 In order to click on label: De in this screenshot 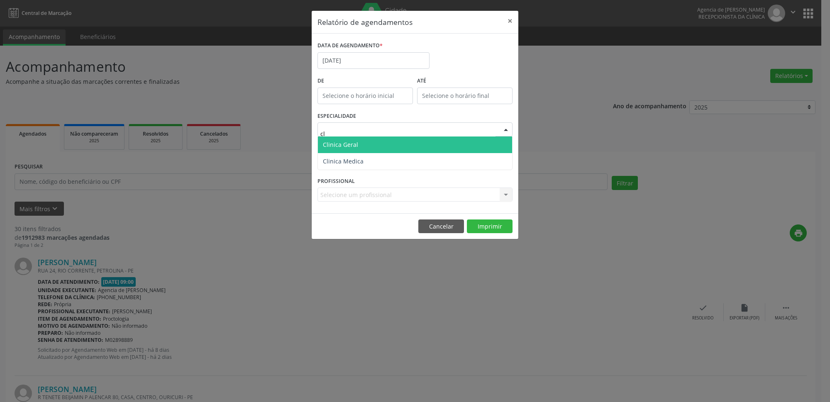, I will do `click(365, 81)`.